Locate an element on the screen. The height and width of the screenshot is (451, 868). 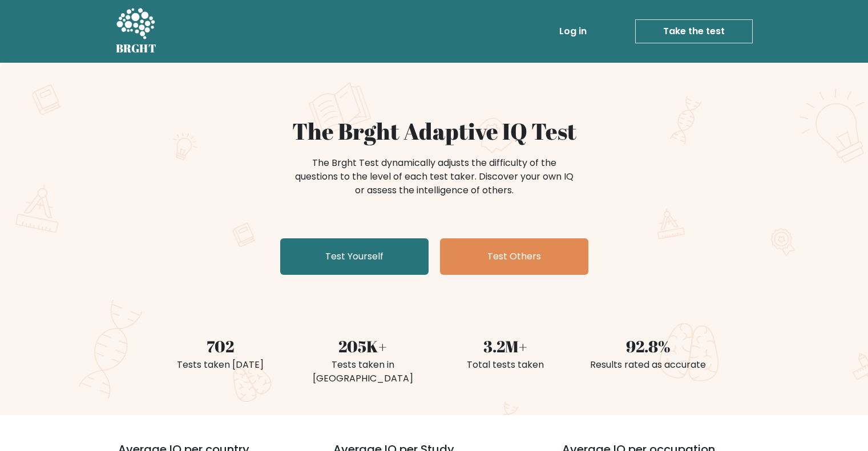
div: Results rated as accurate is located at coordinates (649, 365).